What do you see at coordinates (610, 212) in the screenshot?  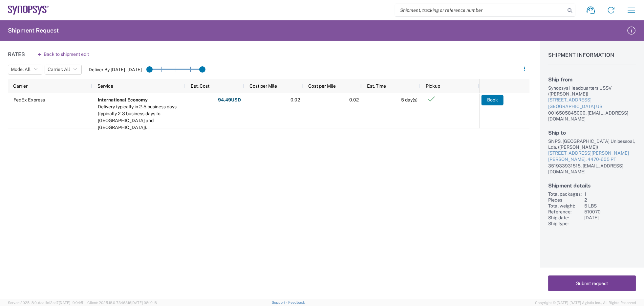 I see `div: 510070` at bounding box center [610, 212].